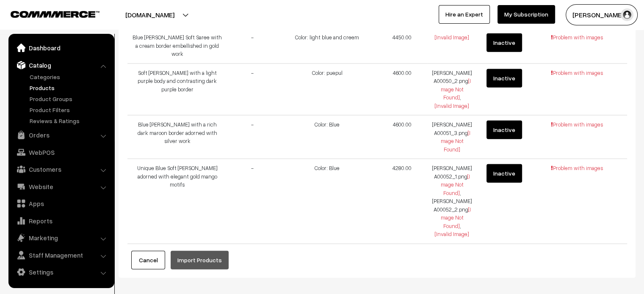 The image size is (644, 294). I want to click on td: 4280.00, so click(402, 202).